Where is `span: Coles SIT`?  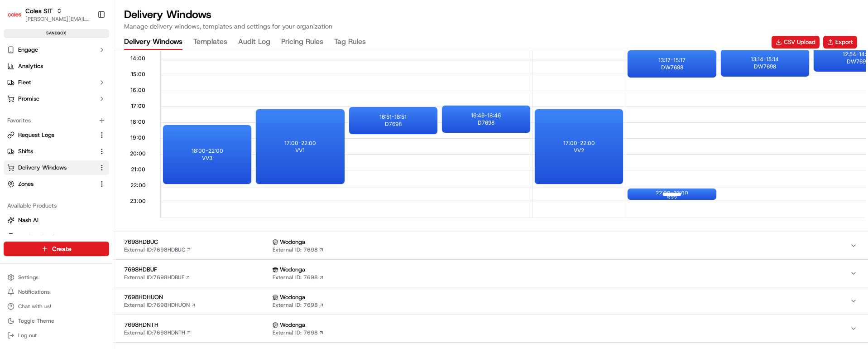 span: Coles SIT is located at coordinates (39, 11).